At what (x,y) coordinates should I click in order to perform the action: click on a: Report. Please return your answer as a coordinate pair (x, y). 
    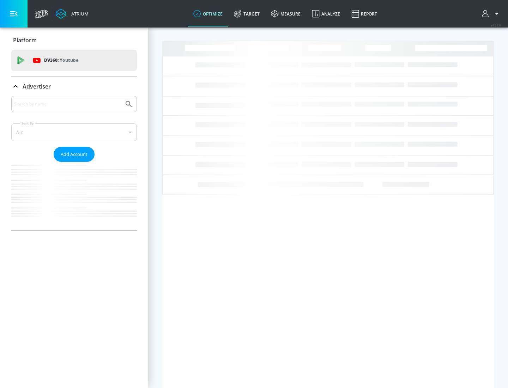
    Looking at the image, I should click on (364, 14).